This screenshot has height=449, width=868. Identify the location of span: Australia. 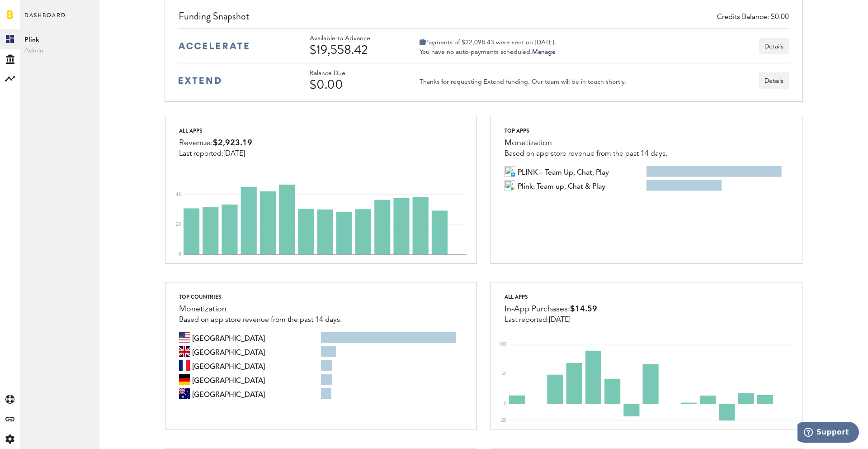
(228, 393).